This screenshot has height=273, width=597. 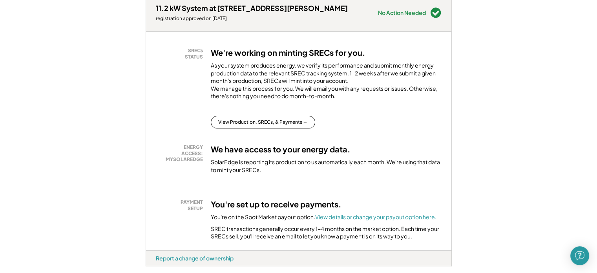 What do you see at coordinates (579, 255) in the screenshot?
I see `div: Open Intercom Messenger` at bounding box center [579, 255].